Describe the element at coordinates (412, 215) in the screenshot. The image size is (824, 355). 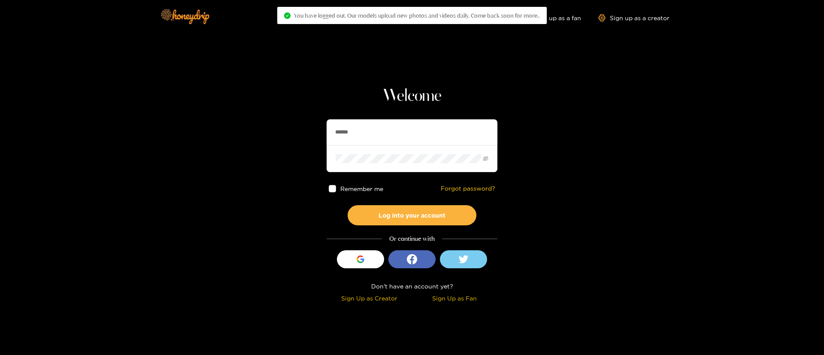
I see `button: Log into your account` at that location.